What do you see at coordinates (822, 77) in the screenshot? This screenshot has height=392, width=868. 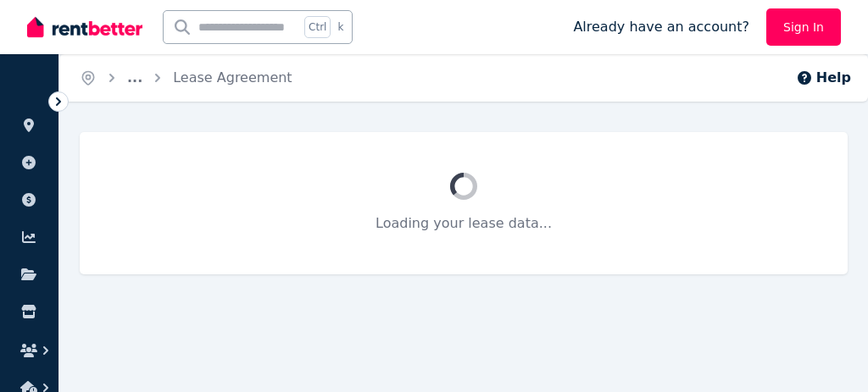 I see `button: Help` at bounding box center [822, 77].